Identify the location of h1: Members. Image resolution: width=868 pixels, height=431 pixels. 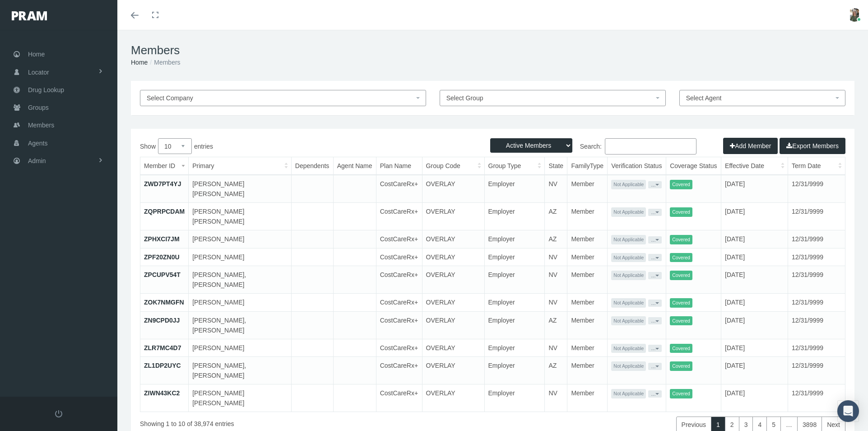
(493, 51).